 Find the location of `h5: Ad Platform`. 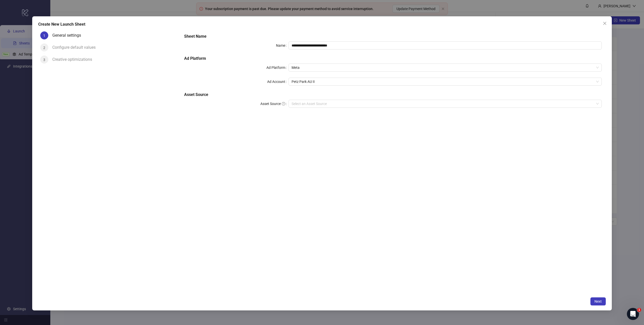

h5: Ad Platform is located at coordinates (393, 58).